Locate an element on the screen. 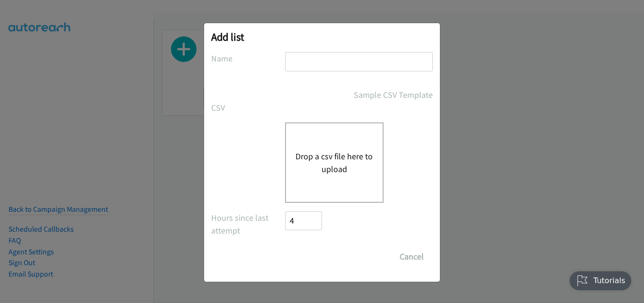 Image resolution: width=644 pixels, height=303 pixels. label: Hours since last attempt is located at coordinates (248, 224).